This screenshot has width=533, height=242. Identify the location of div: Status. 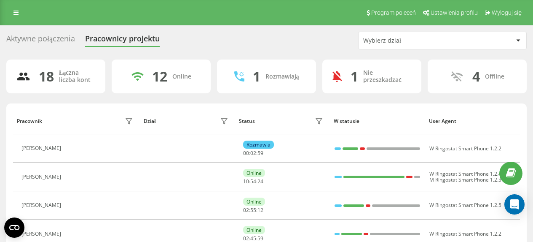
(247, 121).